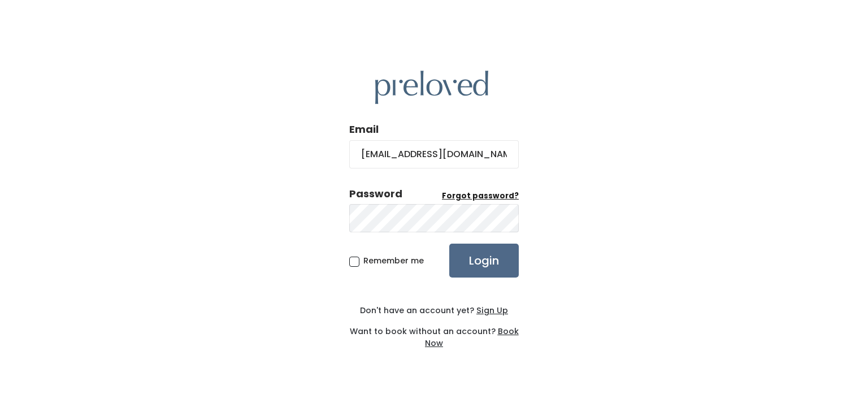  I want to click on input: Login, so click(484, 261).